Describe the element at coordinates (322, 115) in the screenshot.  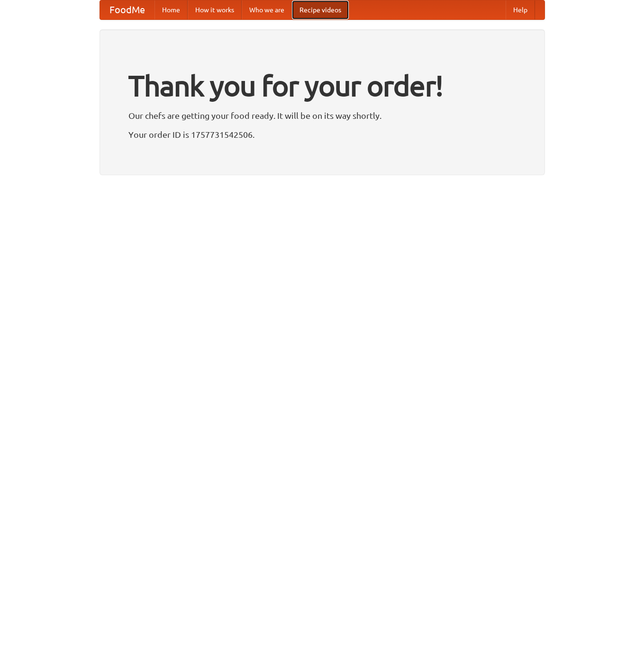
I see `p: Our chefs are getting your food ready. It will be on its way shortly.` at that location.